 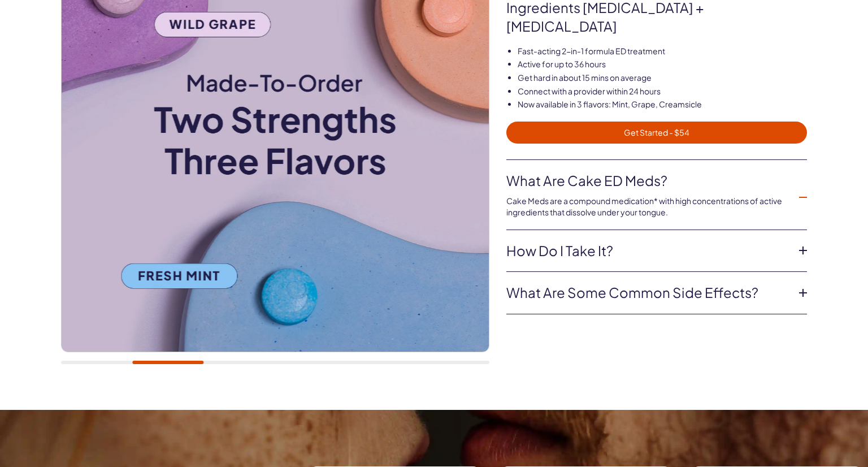 What do you see at coordinates (648, 181) in the screenshot?
I see `a: What are Cake ED Meds?` at bounding box center [648, 181].